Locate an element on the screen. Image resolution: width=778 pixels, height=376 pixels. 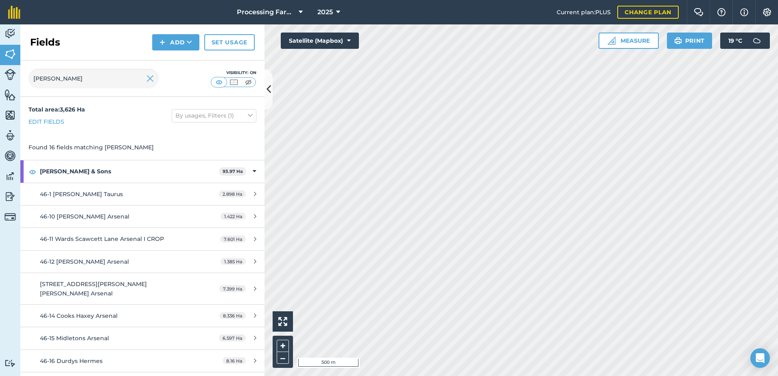
span: 2.898 Ha is located at coordinates (232, 194).